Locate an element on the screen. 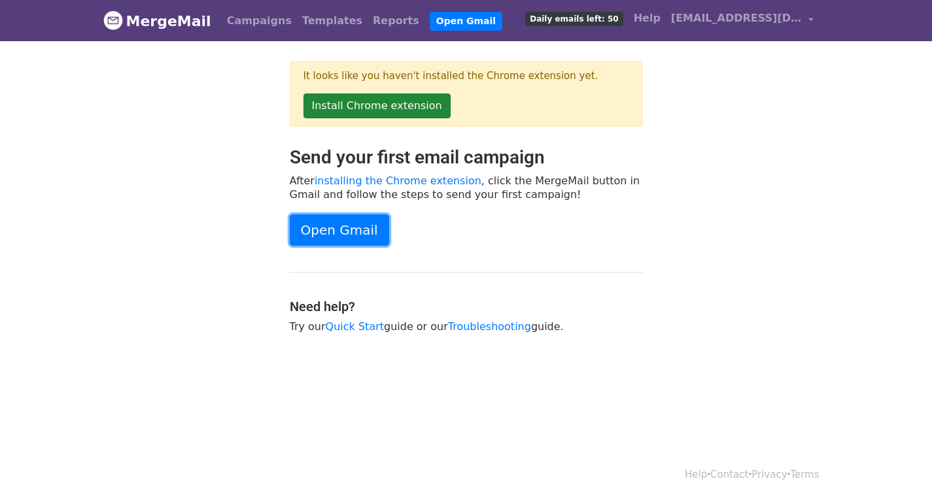 Image resolution: width=932 pixels, height=500 pixels. span: Daily emails left: 50 is located at coordinates (574, 19).